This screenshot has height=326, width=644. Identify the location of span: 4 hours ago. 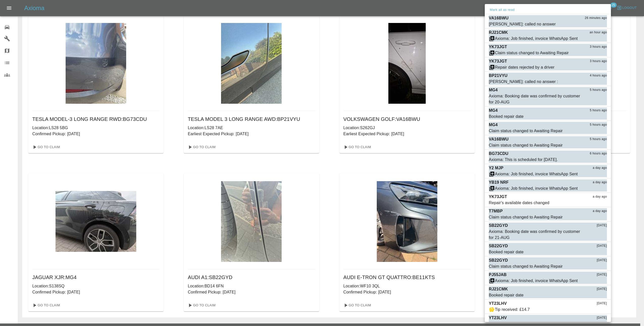
(598, 76).